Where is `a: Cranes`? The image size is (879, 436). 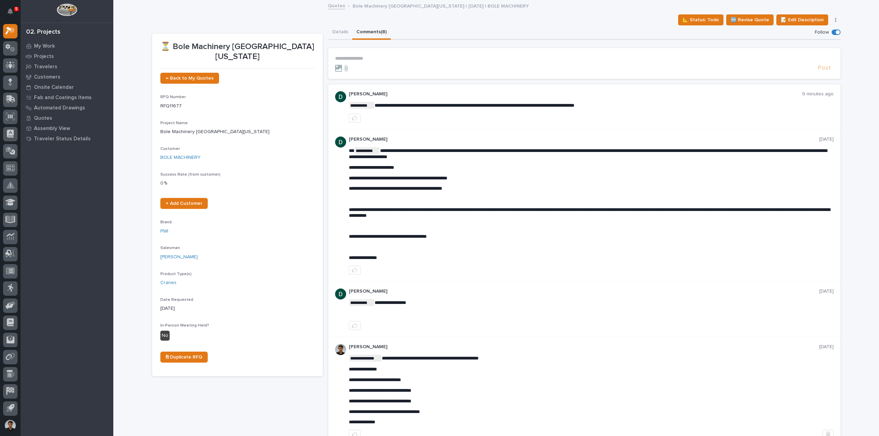 a: Cranes is located at coordinates (168, 283).